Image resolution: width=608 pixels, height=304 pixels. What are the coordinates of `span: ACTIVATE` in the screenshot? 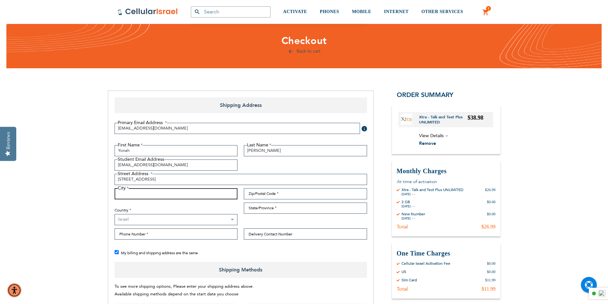 It's located at (295, 11).